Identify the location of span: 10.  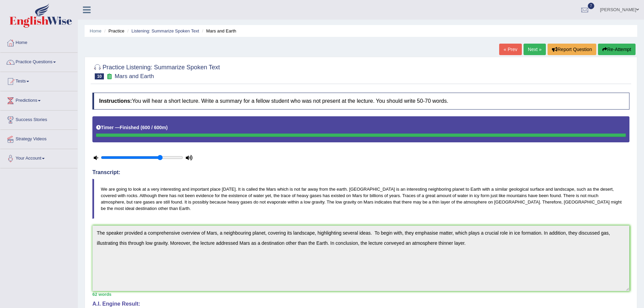
(99, 76).